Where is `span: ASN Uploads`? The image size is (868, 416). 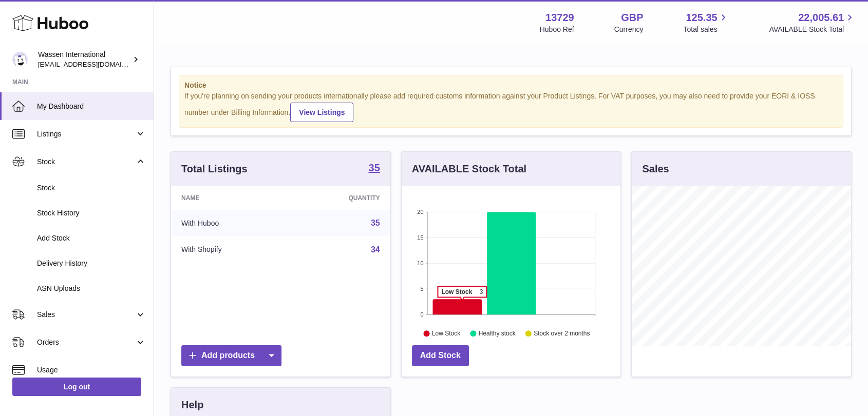 span: ASN Uploads is located at coordinates (91, 288).